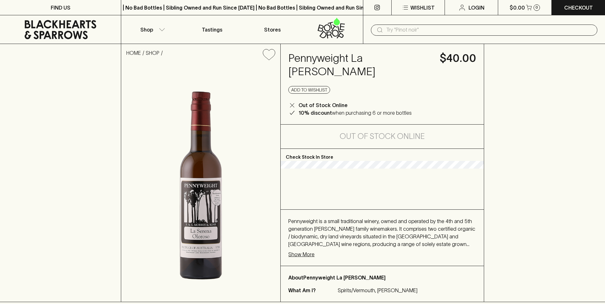 This screenshot has height=304, width=605. Describe the element at coordinates (272, 30) in the screenshot. I see `p: Stores` at that location.